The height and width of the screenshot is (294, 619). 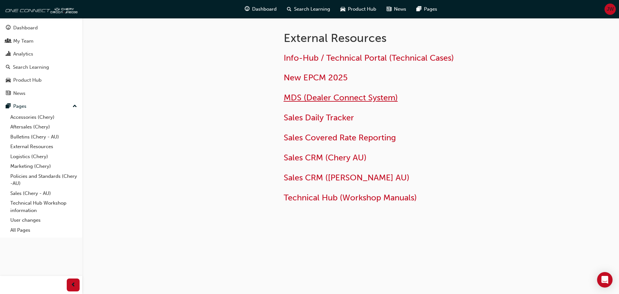 I want to click on a: Policies and Standards (Chery -AU), so click(x=44, y=180).